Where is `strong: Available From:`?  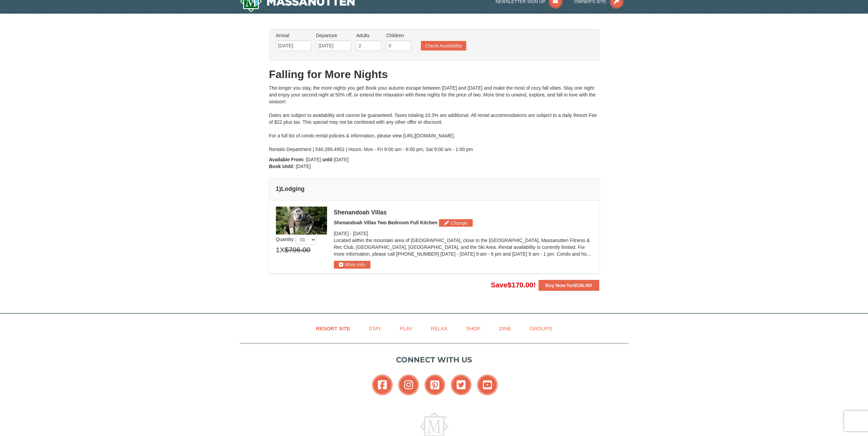
strong: Available From: is located at coordinates (287, 160).